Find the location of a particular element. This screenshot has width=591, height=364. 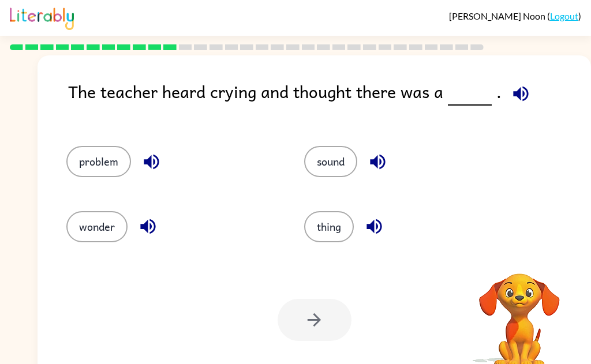

button: thing is located at coordinates (329, 227).